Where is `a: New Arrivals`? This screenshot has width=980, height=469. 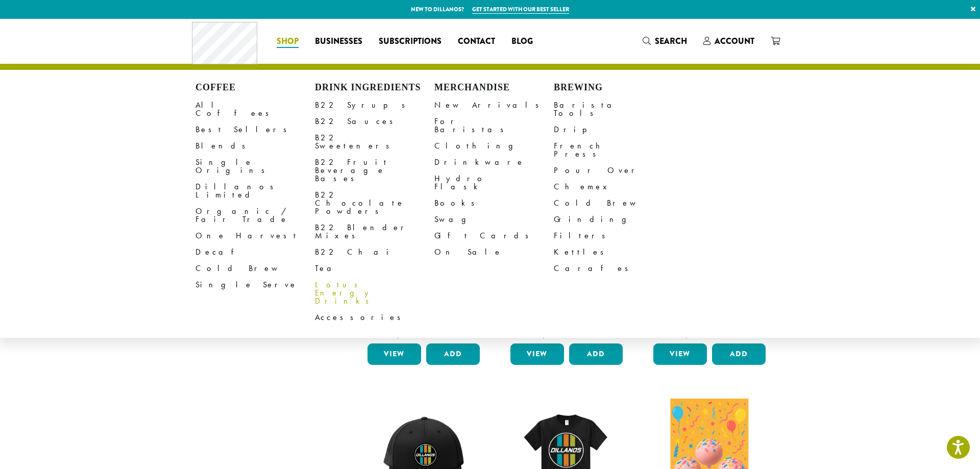
a: New Arrivals is located at coordinates (494, 105).